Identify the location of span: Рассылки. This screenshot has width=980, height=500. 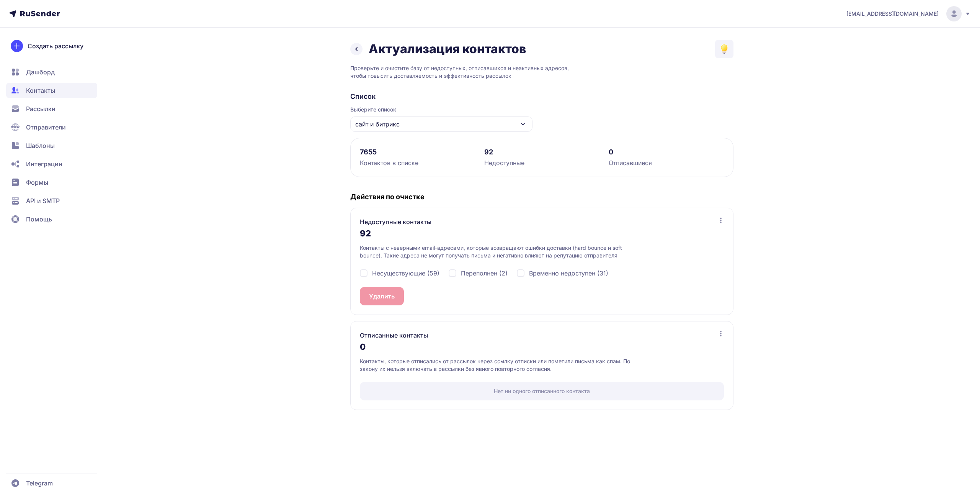
(40, 109).